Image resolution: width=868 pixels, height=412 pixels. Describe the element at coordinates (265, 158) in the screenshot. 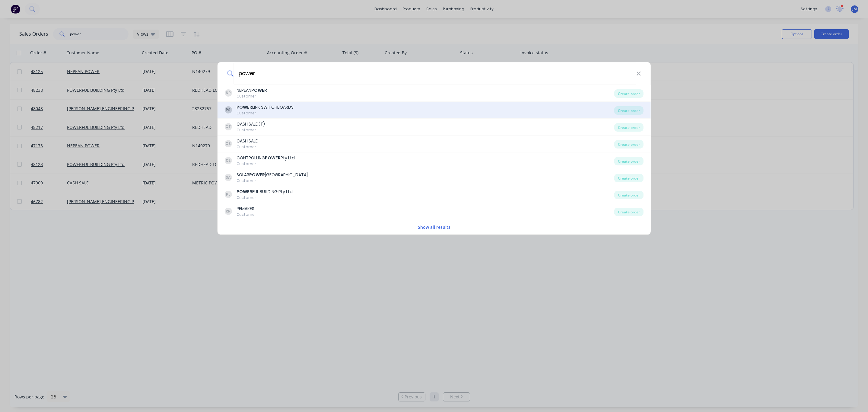

I see `div: CONTROLLING Pty Ltd` at that location.